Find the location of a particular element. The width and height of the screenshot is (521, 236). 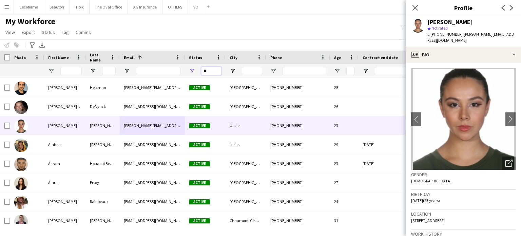

div: 31 is located at coordinates (345, 220).